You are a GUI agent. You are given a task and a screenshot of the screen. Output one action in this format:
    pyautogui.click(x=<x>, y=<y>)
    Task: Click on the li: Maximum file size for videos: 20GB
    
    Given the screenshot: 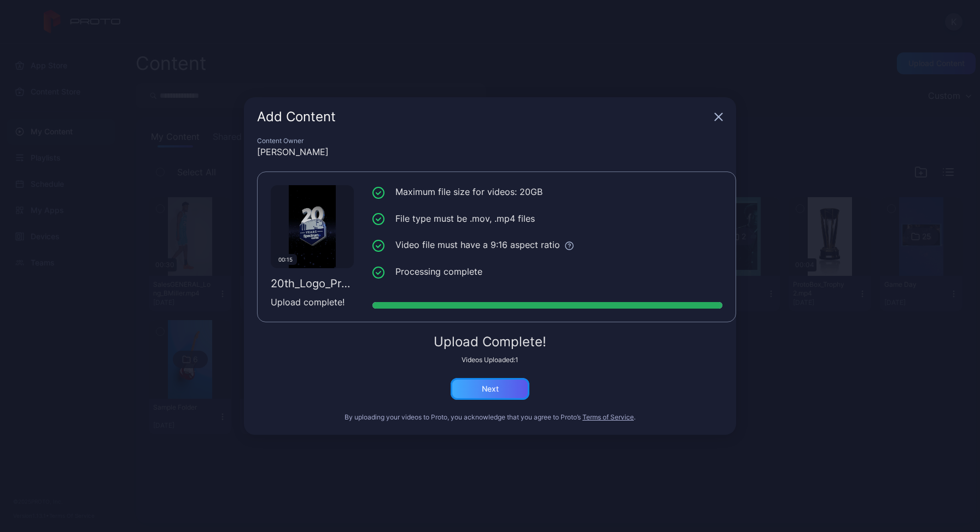 What is the action you would take?
    pyautogui.click(x=547, y=192)
    